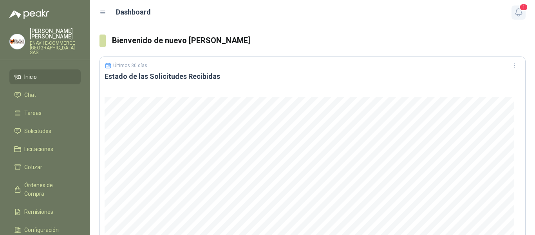 This screenshot has height=235, width=535. I want to click on a: Tareas, so click(45, 113).